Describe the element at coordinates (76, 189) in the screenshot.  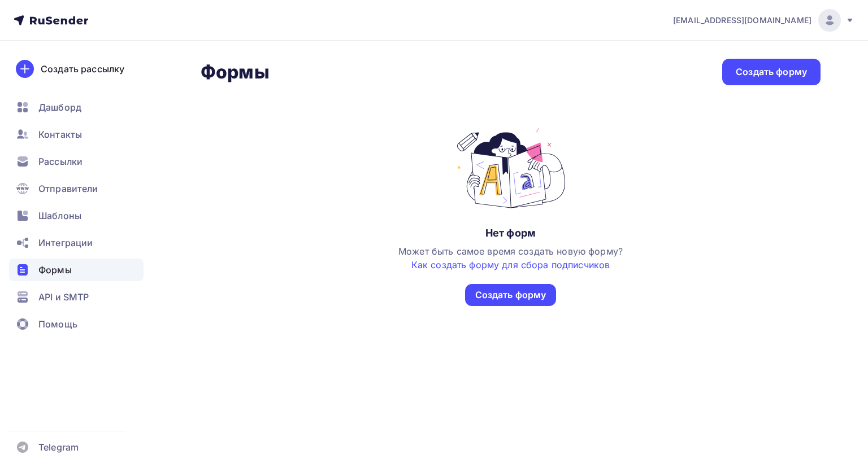
I see `a: Отправители` at that location.